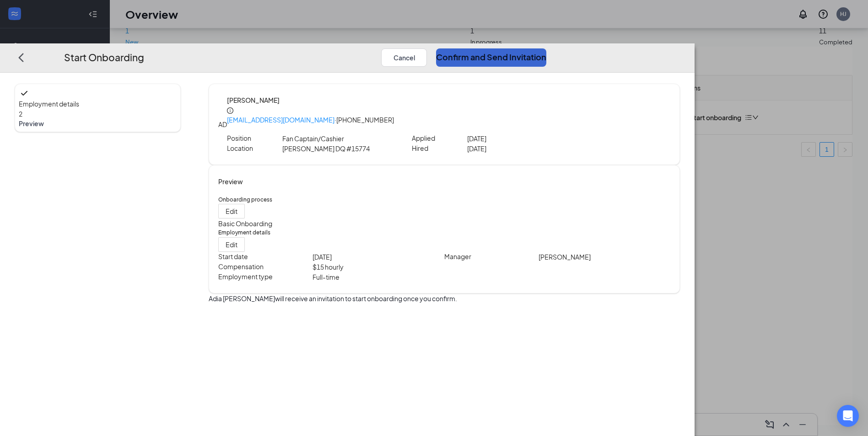 This screenshot has width=868, height=436. Describe the element at coordinates (439, 138) in the screenshot. I see `p: Applied` at that location.